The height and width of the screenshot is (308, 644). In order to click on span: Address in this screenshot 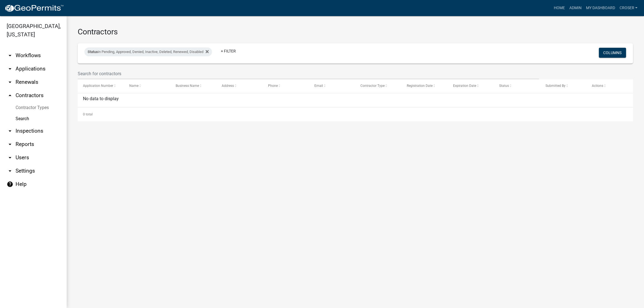, I will do `click(228, 86)`.